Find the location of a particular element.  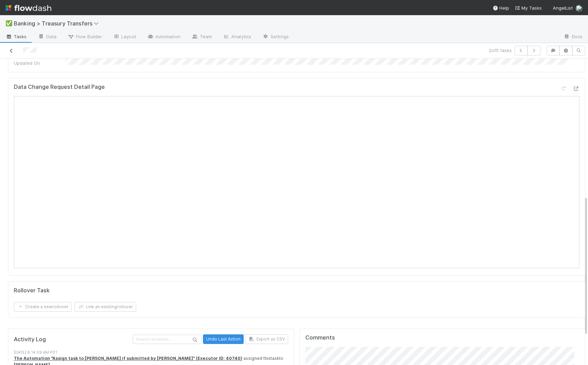

h5: Comments is located at coordinates (442, 338).